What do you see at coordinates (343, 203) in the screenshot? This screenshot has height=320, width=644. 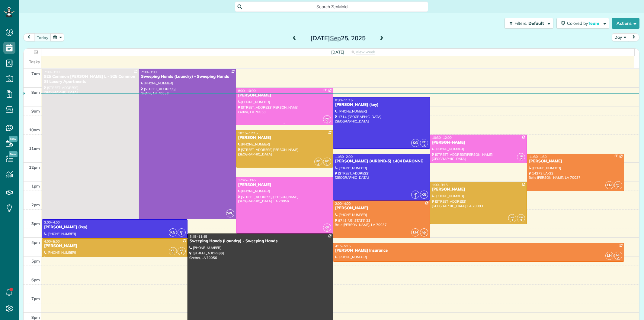 I see `span: 2:00 - 4:00` at bounding box center [343, 203].